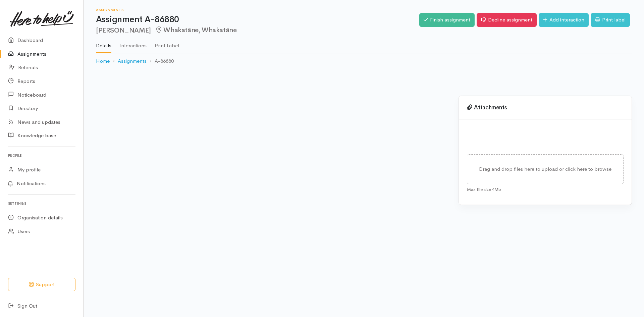 Image resolution: width=644 pixels, height=317 pixels. I want to click on a: Print label, so click(610, 20).